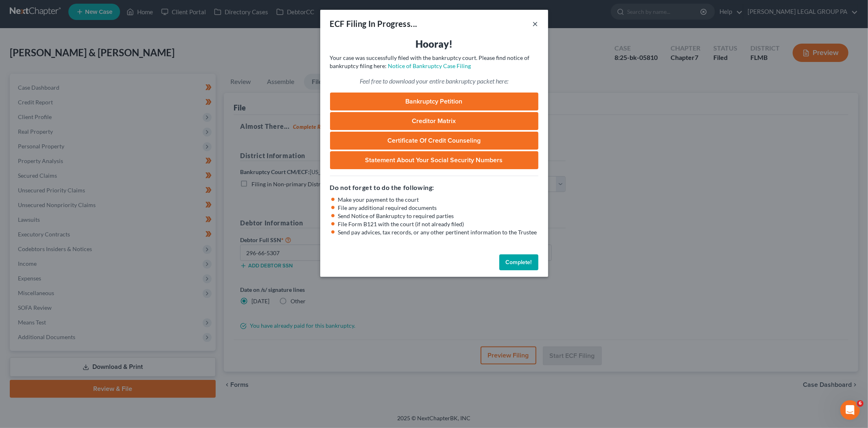  I want to click on a: Statement About Your Social Security Numbers, so click(434, 160).